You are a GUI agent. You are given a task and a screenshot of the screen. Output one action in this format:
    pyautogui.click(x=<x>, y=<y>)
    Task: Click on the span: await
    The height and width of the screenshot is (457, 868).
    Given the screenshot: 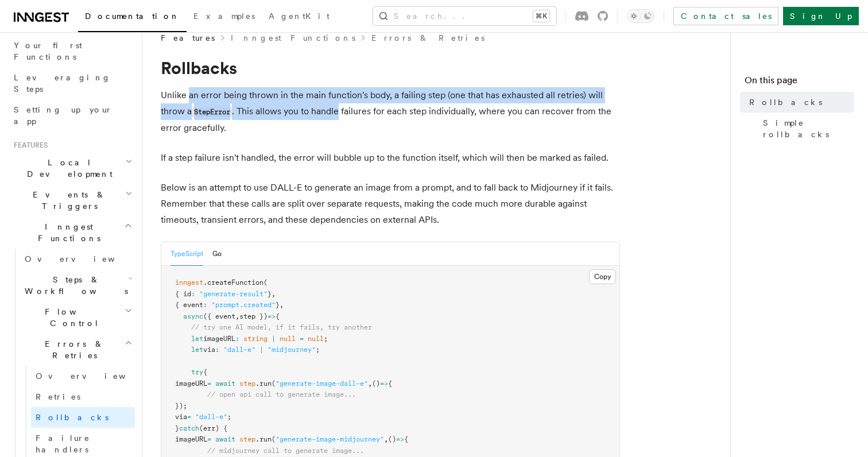 What is the action you would take?
    pyautogui.click(x=225, y=439)
    